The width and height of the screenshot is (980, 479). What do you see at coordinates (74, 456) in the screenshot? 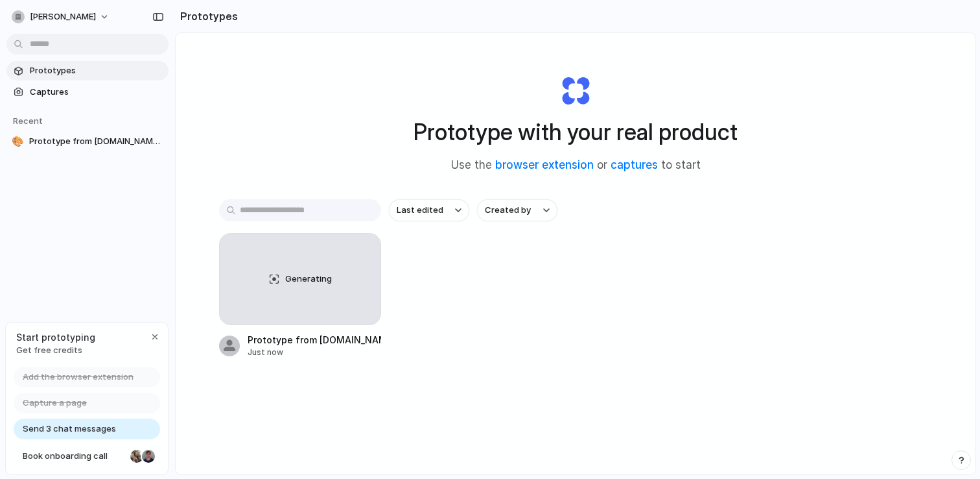
I see `span: Book onboarding call` at bounding box center [74, 456].